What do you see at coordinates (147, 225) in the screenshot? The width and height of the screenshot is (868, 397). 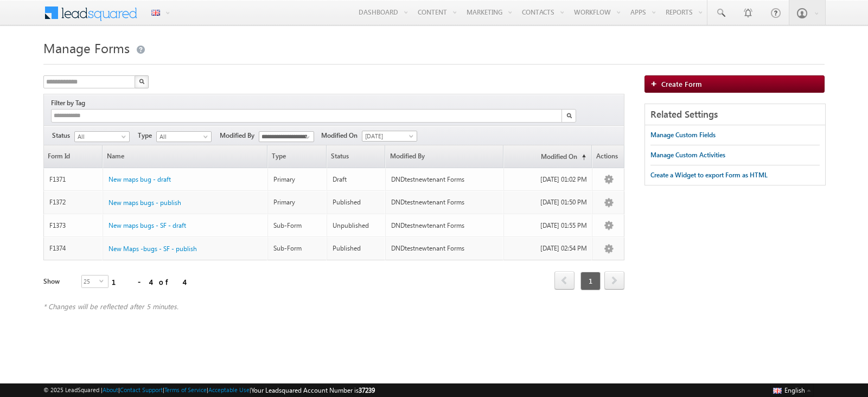 I see `span: New maps bugs - SF - draft` at bounding box center [147, 225].